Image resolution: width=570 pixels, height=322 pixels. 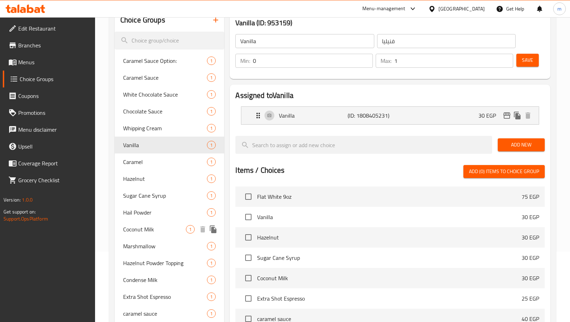 What do you see at coordinates (165, 61) in the screenshot?
I see `span: Caramel Sauce Option:` at bounding box center [165, 61].